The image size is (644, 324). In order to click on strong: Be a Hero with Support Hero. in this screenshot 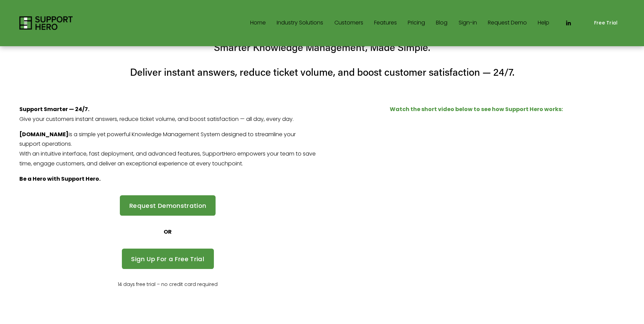, I will do `click(60, 179)`.